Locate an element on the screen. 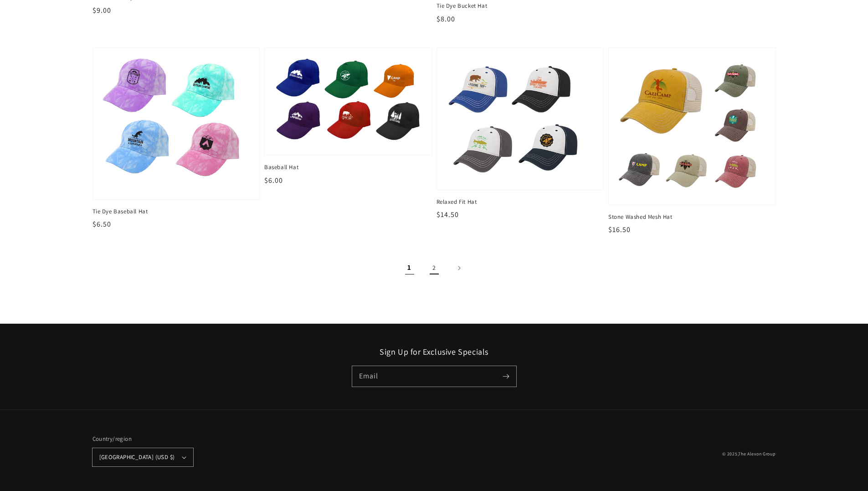 This screenshot has width=868, height=491. button: Subscribe is located at coordinates (506, 376).